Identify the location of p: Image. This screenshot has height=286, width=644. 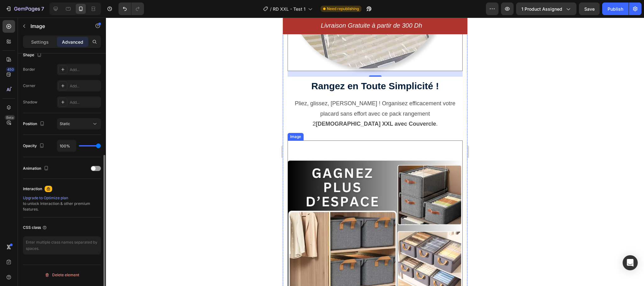
(58, 26).